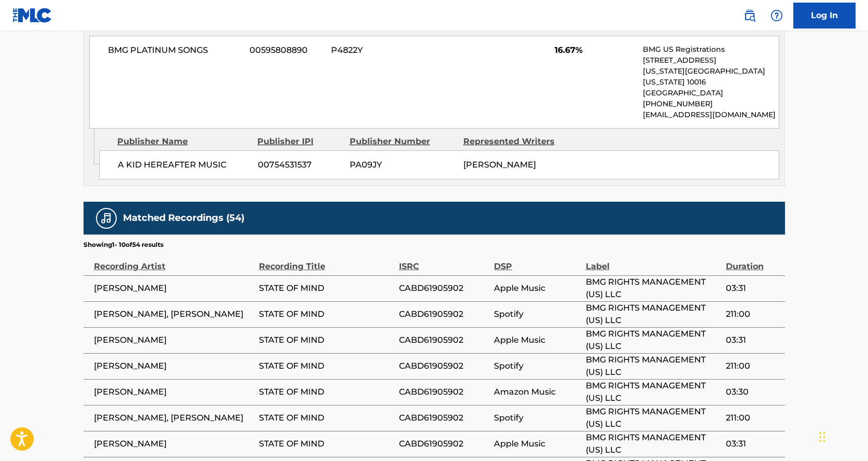  Describe the element at coordinates (776, 16) in the screenshot. I see `img: help` at that location.